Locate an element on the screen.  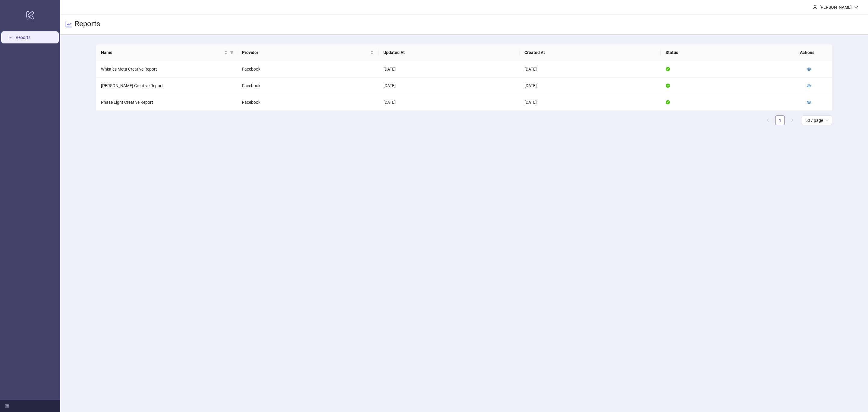
a: Reports is located at coordinates (23, 38).